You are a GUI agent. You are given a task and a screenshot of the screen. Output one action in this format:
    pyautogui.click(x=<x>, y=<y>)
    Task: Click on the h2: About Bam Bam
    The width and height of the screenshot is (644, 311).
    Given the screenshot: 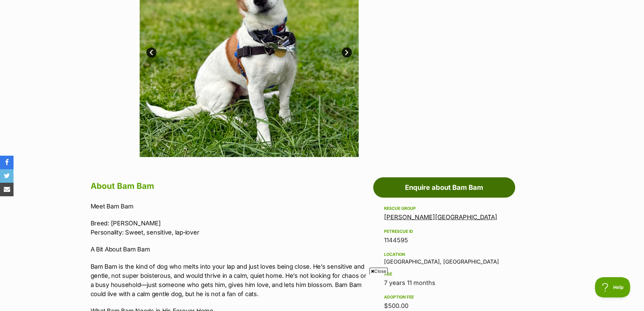 What is the action you would take?
    pyautogui.click(x=230, y=186)
    